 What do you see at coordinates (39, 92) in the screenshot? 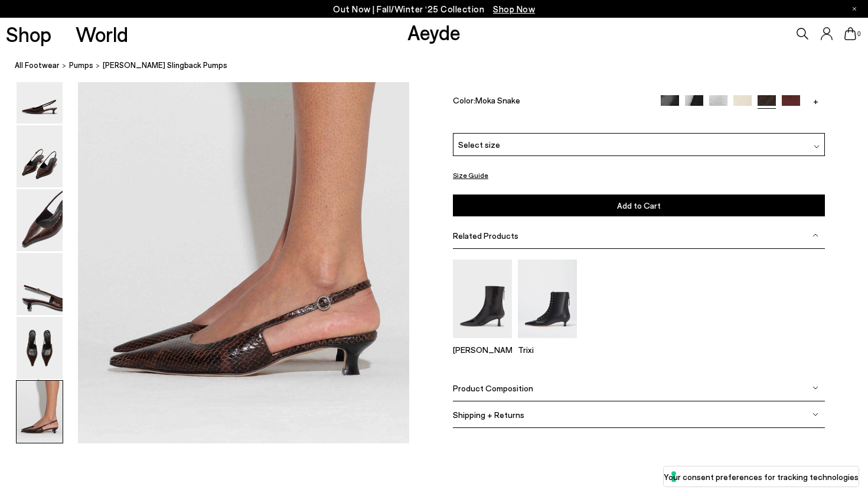
I see `img: Catrina Slingback Pumps - Image 1` at bounding box center [39, 92].